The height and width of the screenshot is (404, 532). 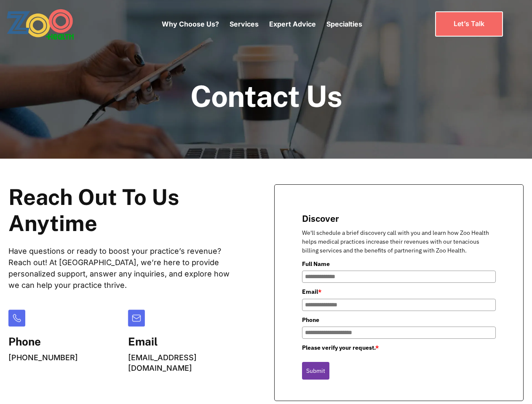 What do you see at coordinates (399, 218) in the screenshot?
I see `title: Discover` at bounding box center [399, 218].